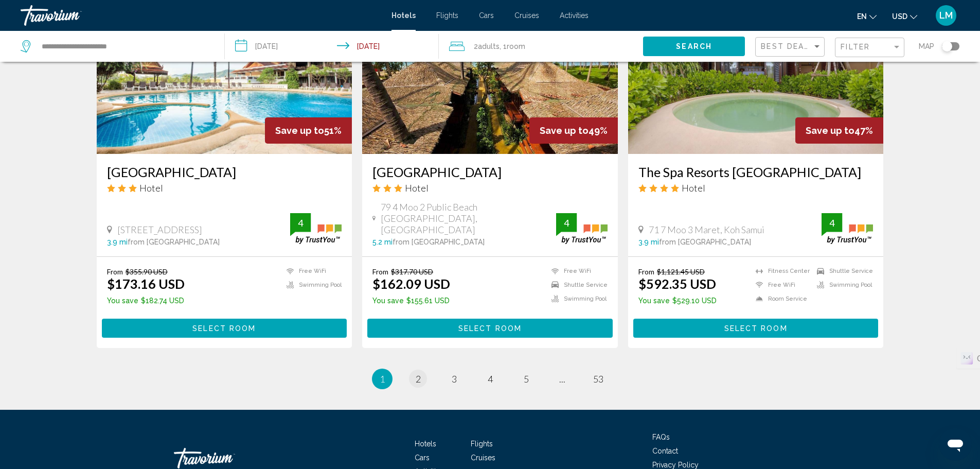 The image size is (980, 469). Describe the element at coordinates (665, 451) in the screenshot. I see `span: Contact` at that location.